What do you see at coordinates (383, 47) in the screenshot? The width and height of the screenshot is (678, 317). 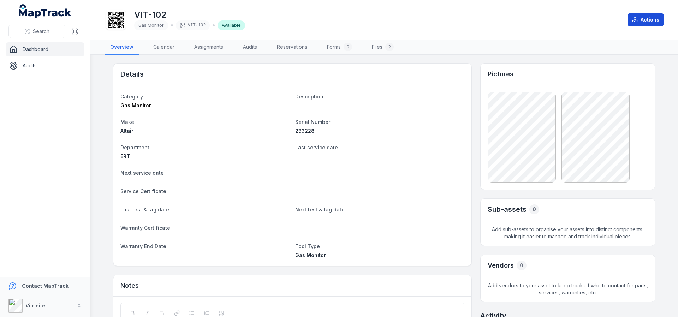 I see `a: Files2` at bounding box center [383, 47].